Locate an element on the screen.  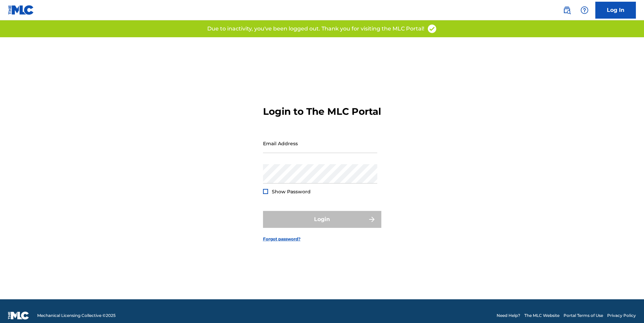
img: help is located at coordinates (584, 10).